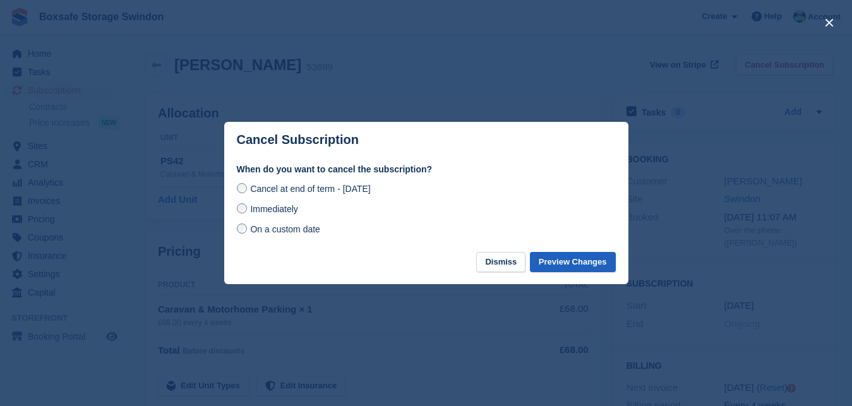  What do you see at coordinates (285, 229) in the screenshot?
I see `span: On a custom date` at bounding box center [285, 229].